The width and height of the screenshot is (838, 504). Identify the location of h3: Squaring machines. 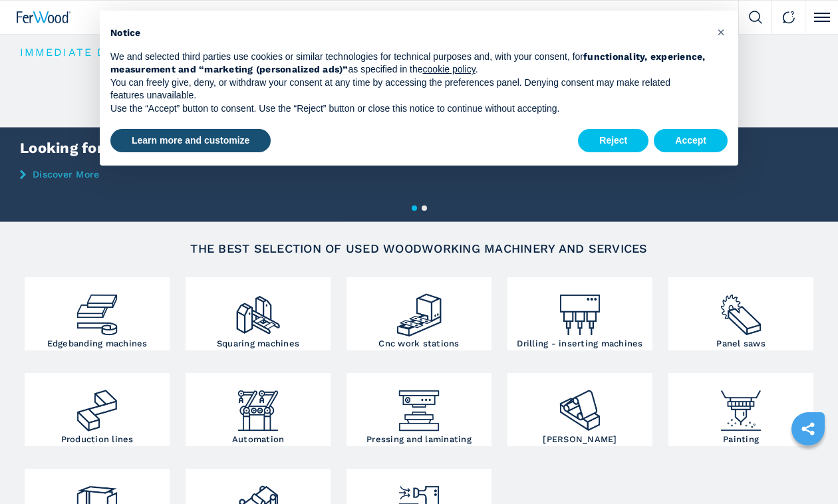
(258, 343).